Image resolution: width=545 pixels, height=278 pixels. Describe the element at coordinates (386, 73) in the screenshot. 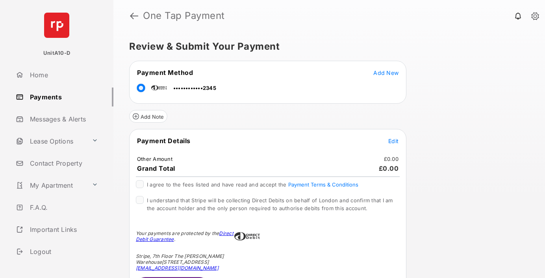

I see `button: Add New` at that location.